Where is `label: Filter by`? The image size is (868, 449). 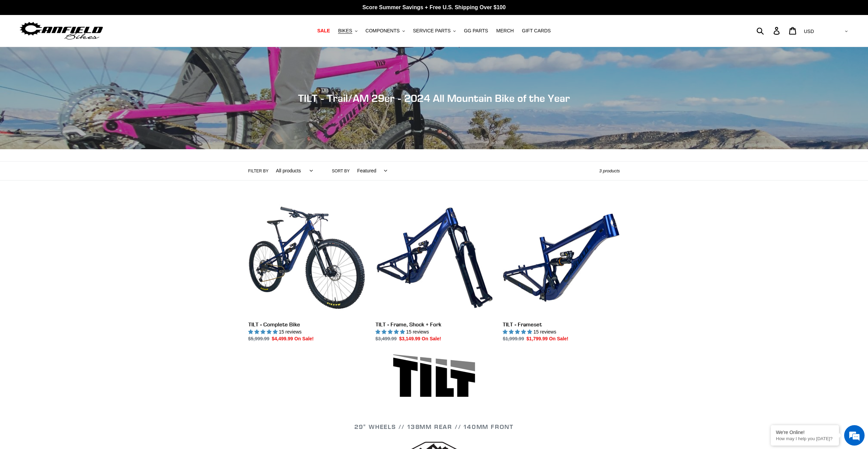 label: Filter by is located at coordinates (258, 171).